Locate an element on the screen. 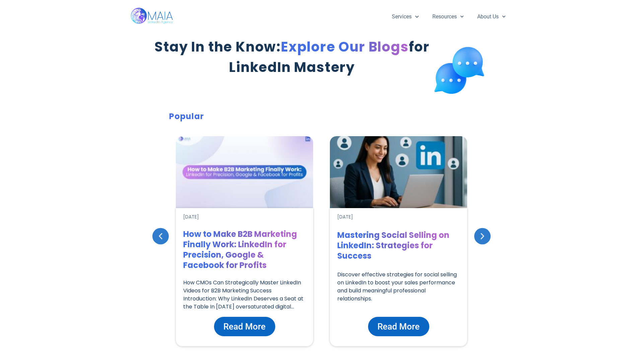 The height and width of the screenshot is (364, 643). h2: Stay In the Know: for LinkedIn Mastery is located at coordinates (292, 57).